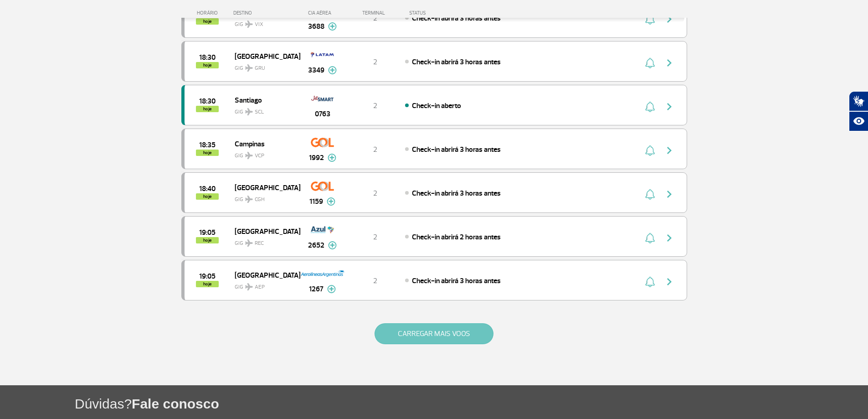 The width and height of the screenshot is (868, 419). Describe the element at coordinates (259, 112) in the screenshot. I see `span: SCL` at that location.